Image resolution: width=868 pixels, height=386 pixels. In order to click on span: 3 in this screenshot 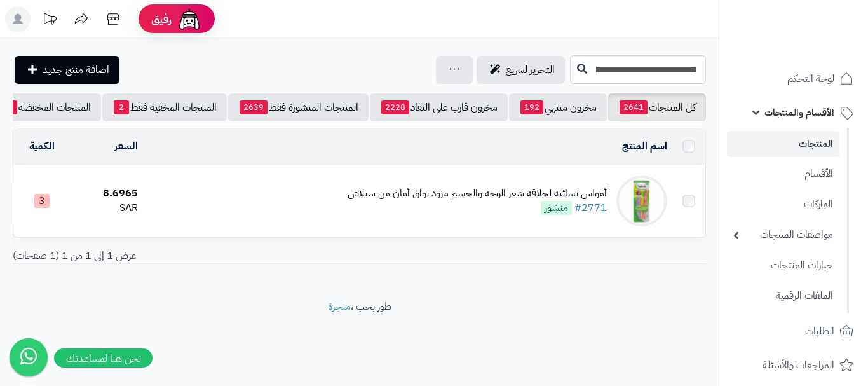, I will do `click(42, 201)`.